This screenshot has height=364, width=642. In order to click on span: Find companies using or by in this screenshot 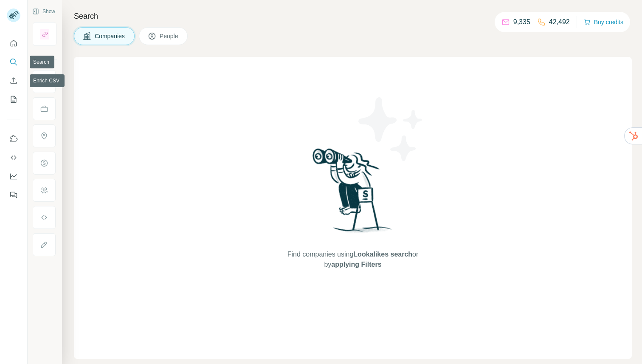, I will do `click(353, 259)`.